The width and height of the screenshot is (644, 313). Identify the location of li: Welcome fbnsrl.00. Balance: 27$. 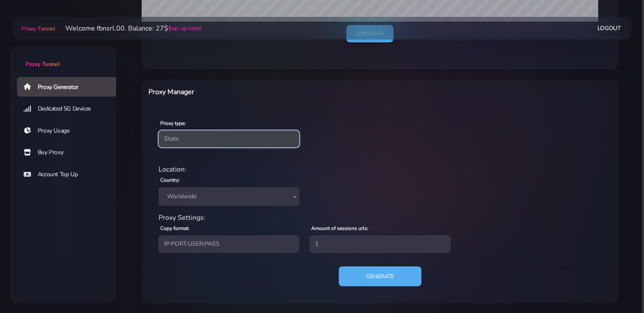
(128, 28).